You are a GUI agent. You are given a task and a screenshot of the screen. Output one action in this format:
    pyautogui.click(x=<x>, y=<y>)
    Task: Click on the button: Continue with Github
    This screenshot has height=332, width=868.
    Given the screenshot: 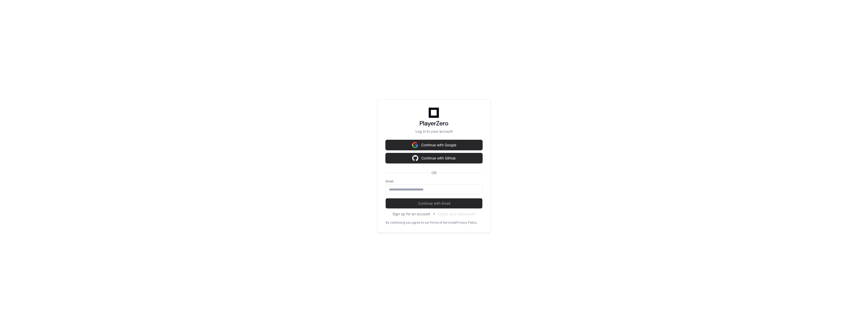 What is the action you would take?
    pyautogui.click(x=434, y=158)
    